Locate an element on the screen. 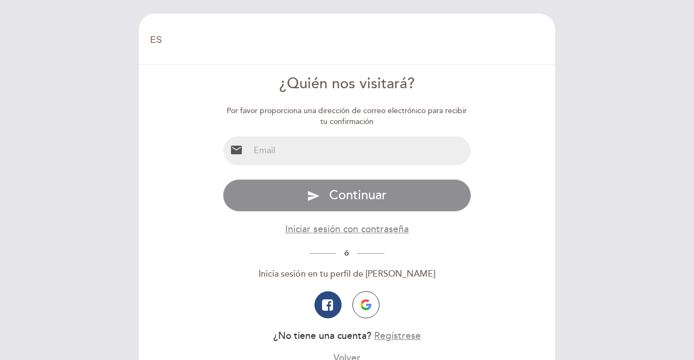  span: ó is located at coordinates (346, 253).